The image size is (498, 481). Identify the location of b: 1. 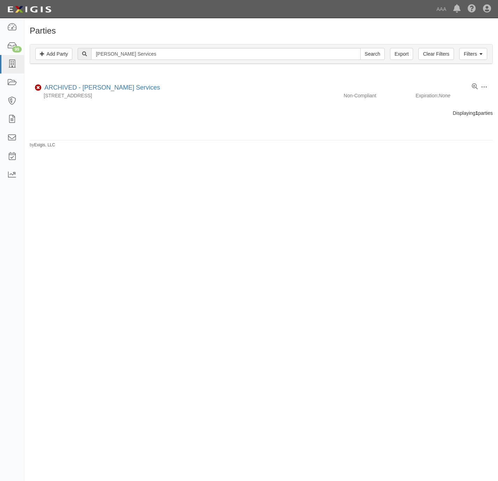
(477, 113).